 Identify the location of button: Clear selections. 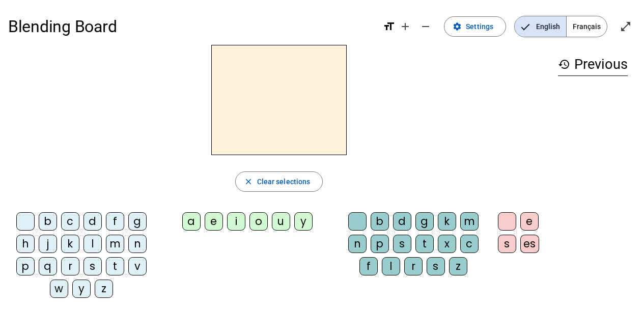
(279, 181).